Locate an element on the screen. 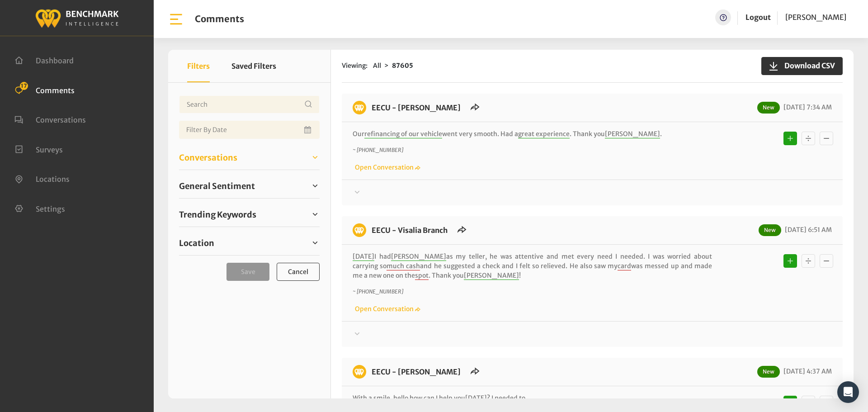 The height and width of the screenshot is (412, 868). button: Filters is located at coordinates (198, 66).